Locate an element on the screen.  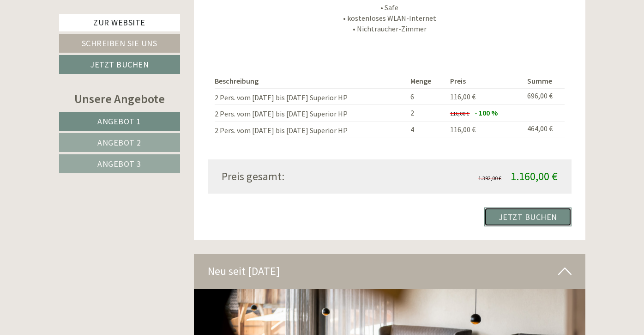
th: Menge is located at coordinates (426, 81).